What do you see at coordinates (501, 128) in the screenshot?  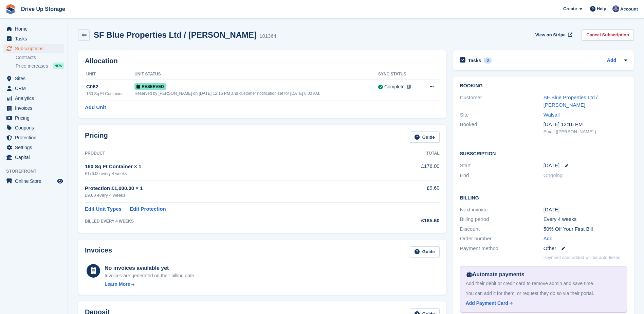 I see `div: Booked` at bounding box center [501, 128].